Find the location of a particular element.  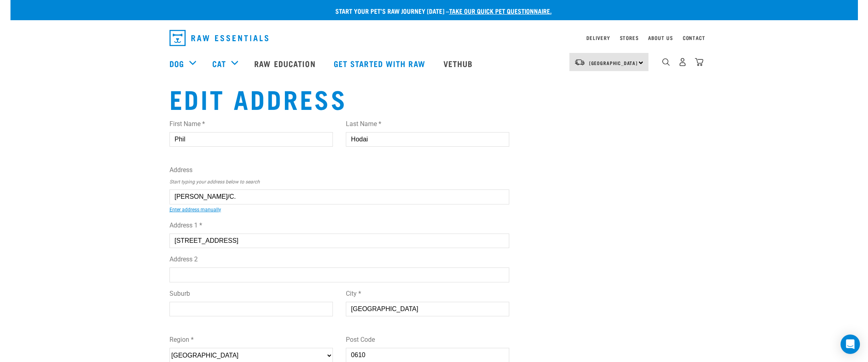

img: user.png is located at coordinates (682, 62).